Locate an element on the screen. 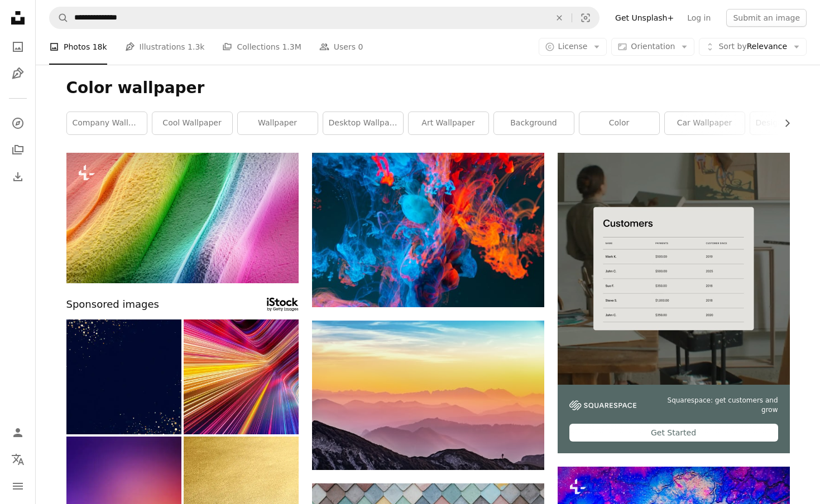  img: landscape photography of mountains is located at coordinates (428, 396).